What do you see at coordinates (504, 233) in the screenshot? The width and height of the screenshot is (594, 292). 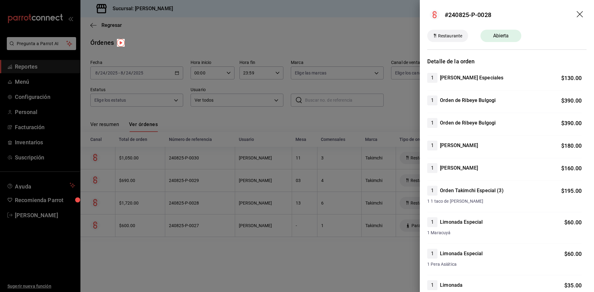 I see `span: 1 Maracuyá` at bounding box center [504, 233].